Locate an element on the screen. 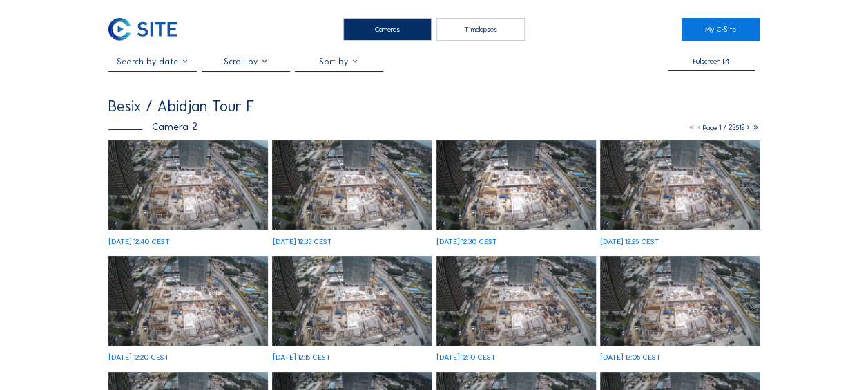  img: image_53486546 is located at coordinates (351, 300).